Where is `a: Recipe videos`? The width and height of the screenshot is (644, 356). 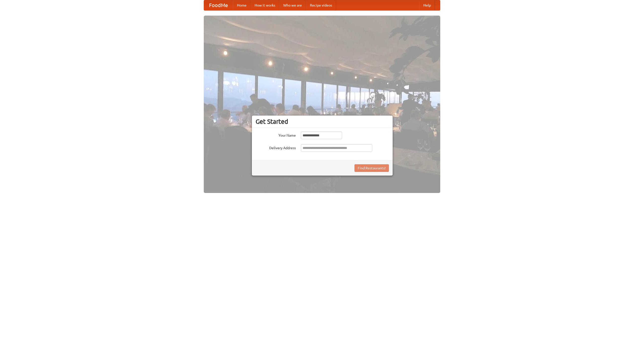 a: Recipe videos is located at coordinates (321, 5).